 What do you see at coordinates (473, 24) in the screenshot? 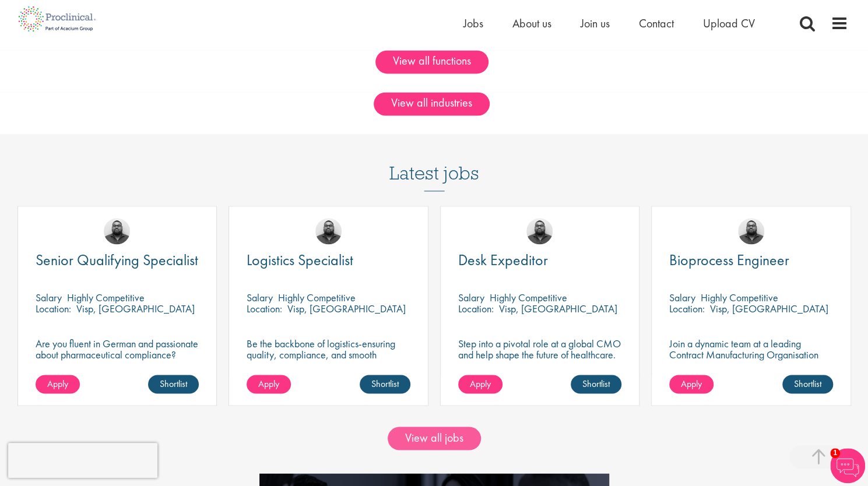
I see `a: Jobs` at bounding box center [473, 24].